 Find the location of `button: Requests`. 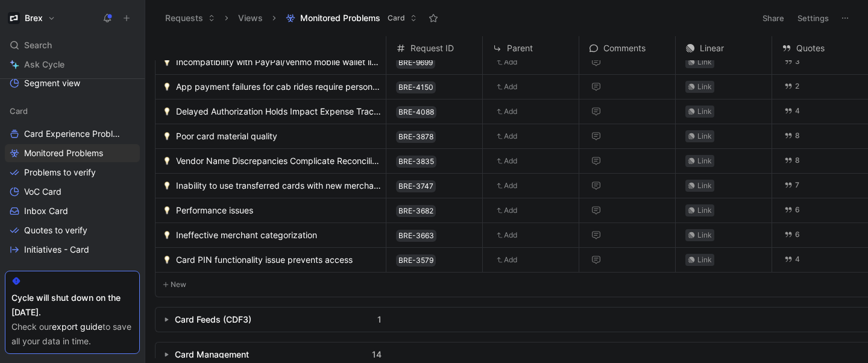

button: Requests is located at coordinates (190, 18).